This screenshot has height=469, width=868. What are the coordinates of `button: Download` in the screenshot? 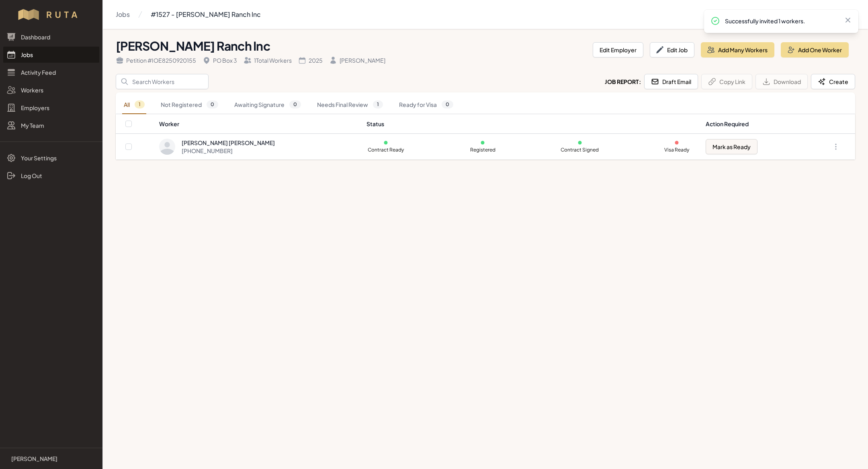 It's located at (782, 82).